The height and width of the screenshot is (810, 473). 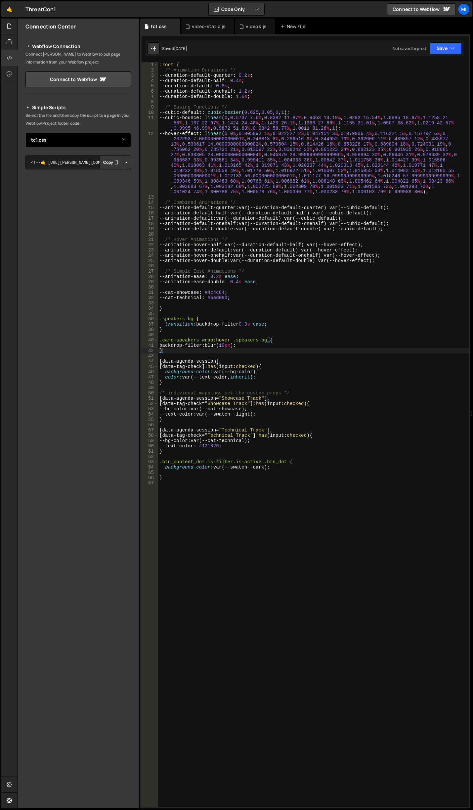 I want to click on div: 58, so click(x=150, y=435).